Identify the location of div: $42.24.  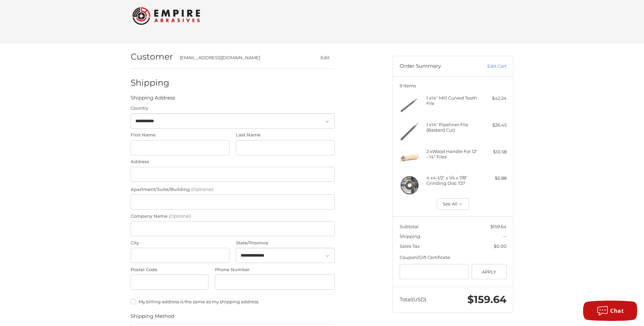
(494, 98).